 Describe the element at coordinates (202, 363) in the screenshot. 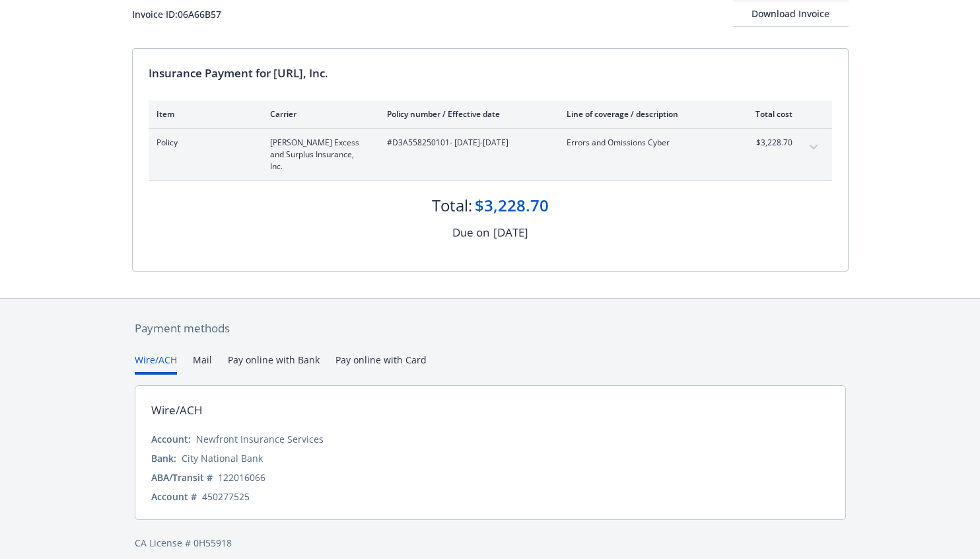

I see `button: Mail` at that location.